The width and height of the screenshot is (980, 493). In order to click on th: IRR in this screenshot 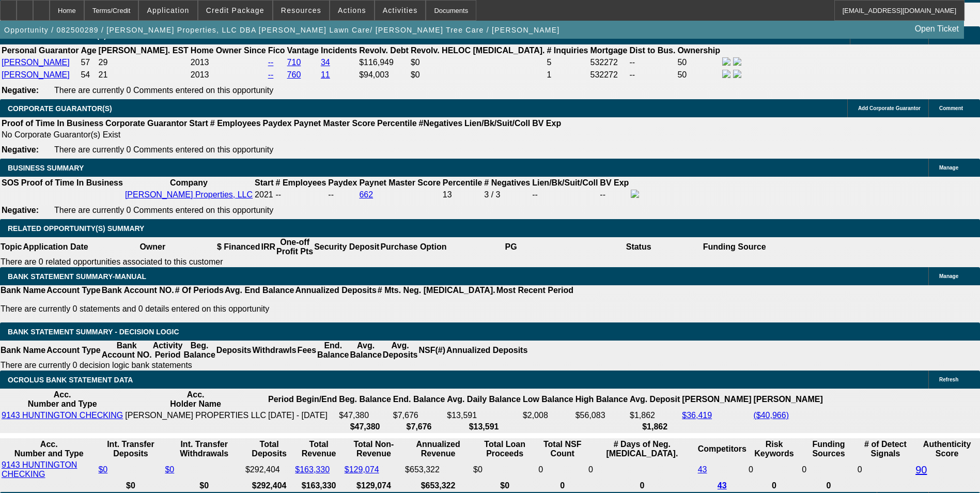, I will do `click(268, 247)`.